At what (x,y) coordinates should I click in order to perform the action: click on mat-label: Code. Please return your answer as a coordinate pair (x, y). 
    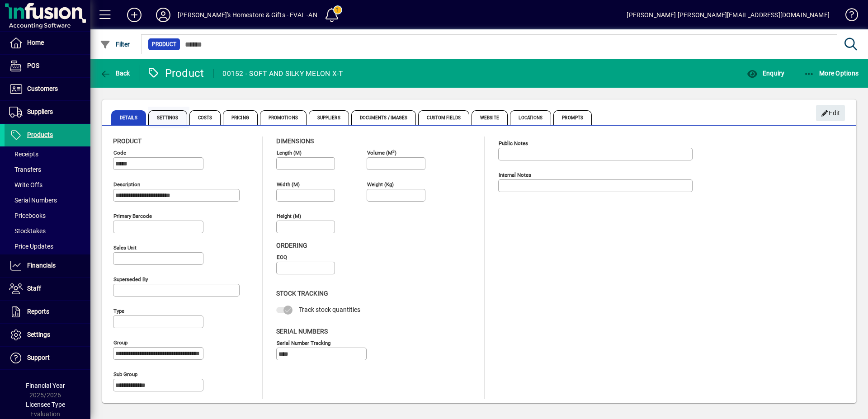
    Looking at the image, I should click on (120, 153).